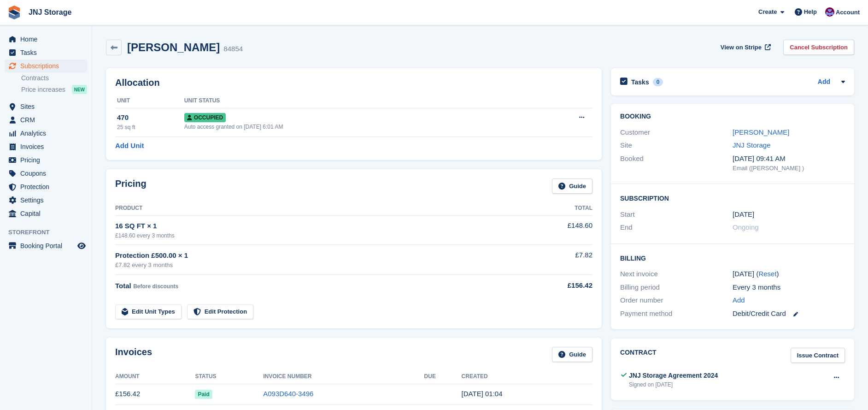 Image resolution: width=868 pixels, height=410 pixels. I want to click on a: Edit Unit Types, so click(148, 312).